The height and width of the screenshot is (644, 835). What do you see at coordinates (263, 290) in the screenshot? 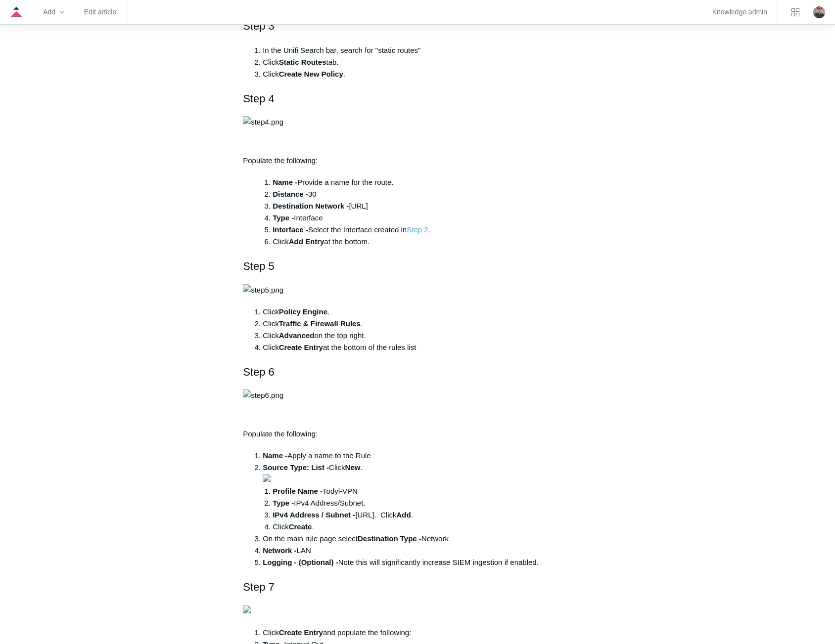
I see `img: step5.png` at bounding box center [263, 290].